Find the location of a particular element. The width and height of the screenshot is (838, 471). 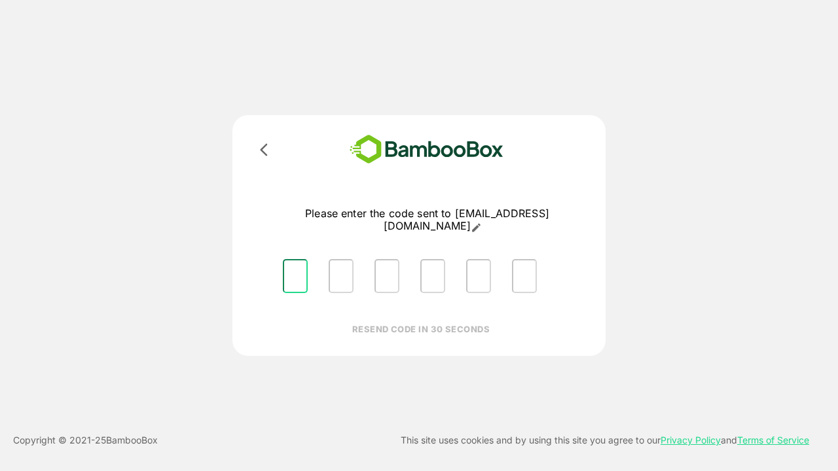

img: bamboobox is located at coordinates (426, 149).